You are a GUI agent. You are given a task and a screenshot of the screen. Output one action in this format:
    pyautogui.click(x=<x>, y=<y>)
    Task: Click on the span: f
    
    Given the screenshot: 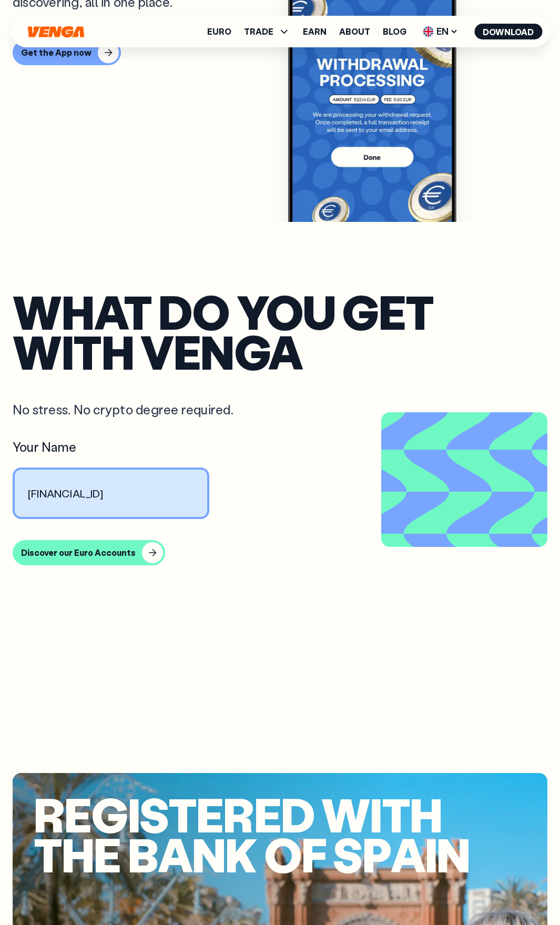 What is the action you would take?
    pyautogui.click(x=313, y=854)
    